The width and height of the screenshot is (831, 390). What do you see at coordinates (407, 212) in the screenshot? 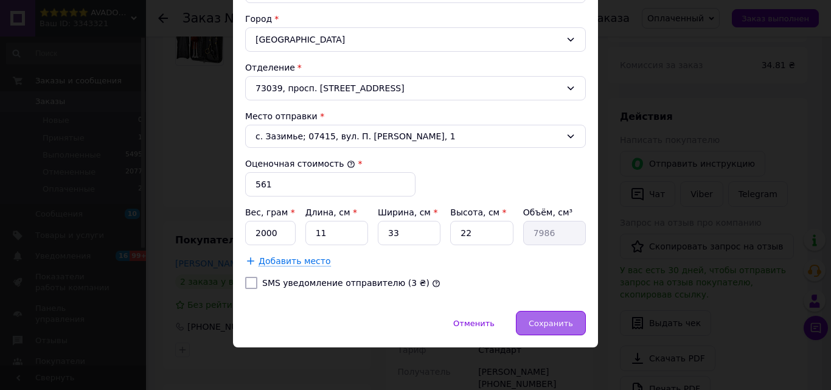
I see `label: Ширина, см` at bounding box center [407, 212].